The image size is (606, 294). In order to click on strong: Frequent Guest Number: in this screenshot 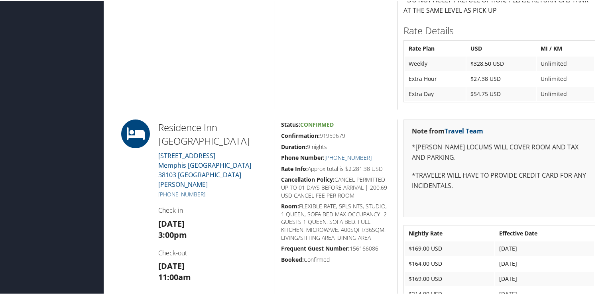, I will do `click(315, 248)`.